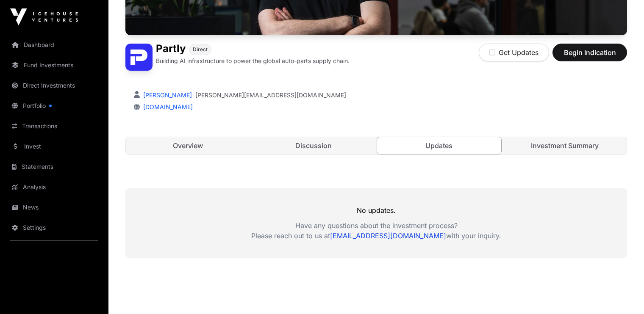 Image resolution: width=644 pixels, height=314 pixels. I want to click on a: News, so click(54, 207).